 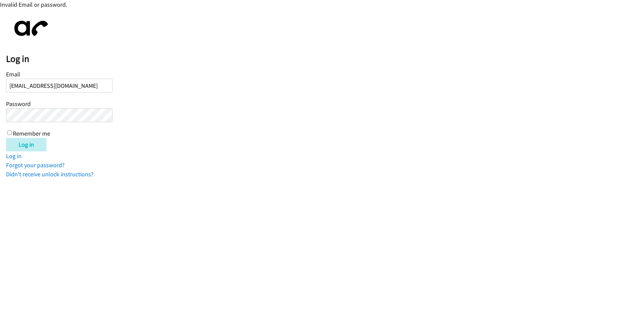 What do you see at coordinates (13, 74) in the screenshot?
I see `label: Email` at bounding box center [13, 74].